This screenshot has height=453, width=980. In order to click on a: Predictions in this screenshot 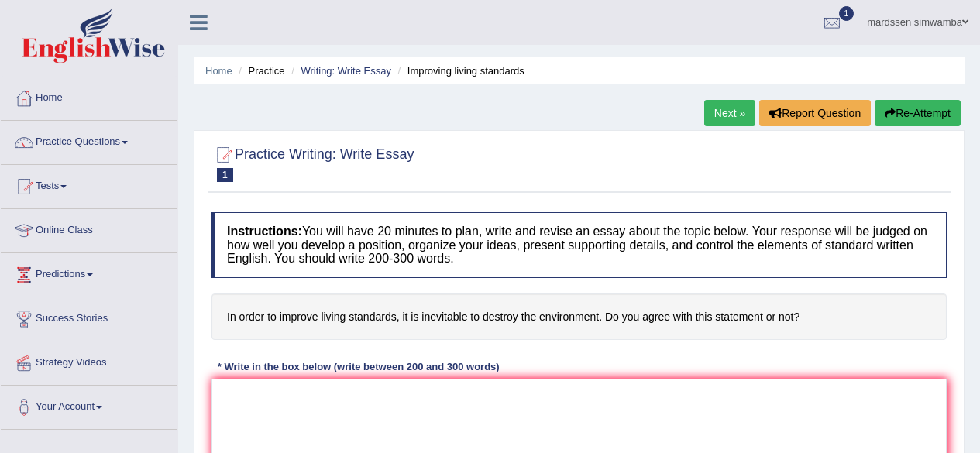, I will do `click(89, 273)`.